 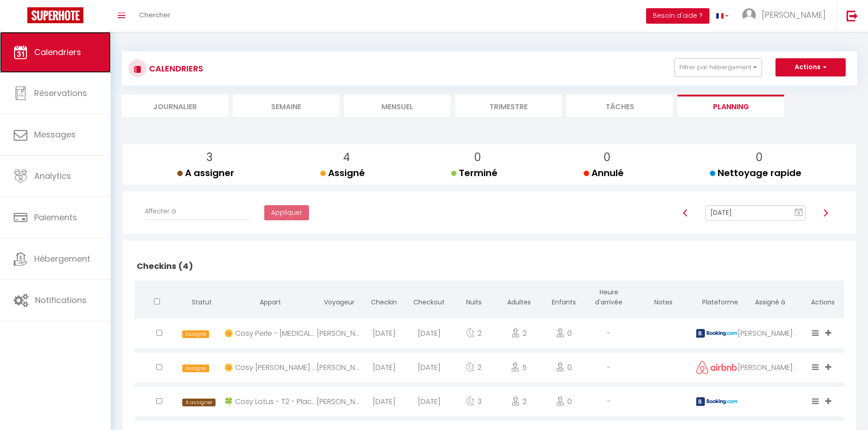 What do you see at coordinates (852, 15) in the screenshot?
I see `img: logout` at bounding box center [852, 15].